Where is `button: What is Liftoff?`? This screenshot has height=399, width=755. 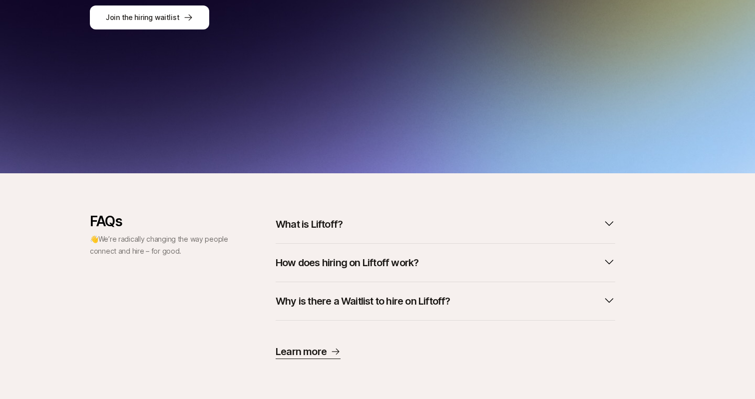
button: What is Liftoff? is located at coordinates (445, 224).